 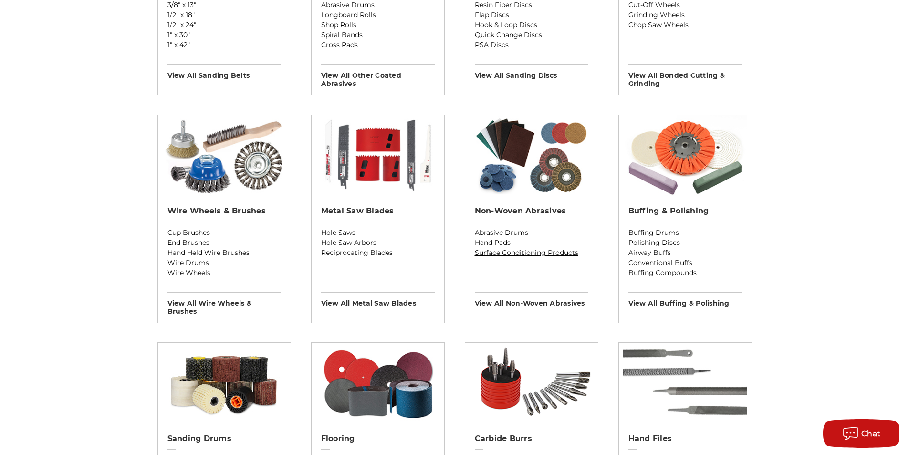 I want to click on a: Wire Drums, so click(x=224, y=263).